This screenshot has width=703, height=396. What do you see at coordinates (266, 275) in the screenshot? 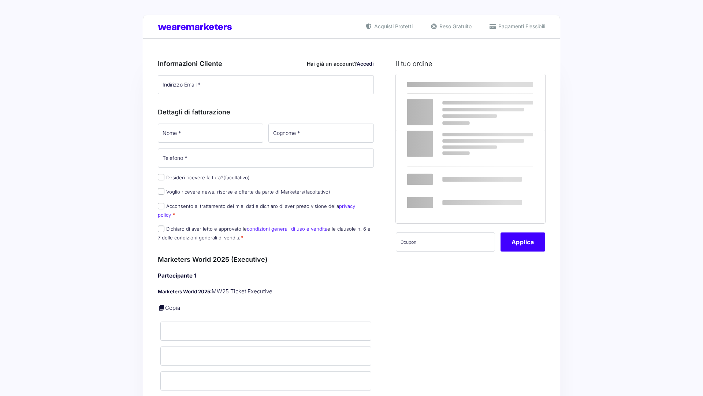
I see `h4: Partecipante 1` at bounding box center [266, 275].